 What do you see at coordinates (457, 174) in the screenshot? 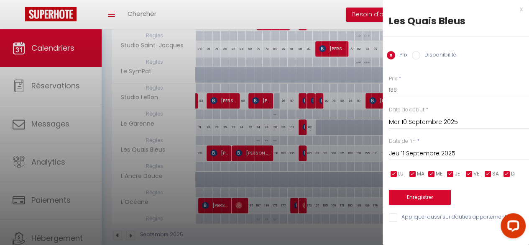
I see `span: JE` at bounding box center [457, 174].